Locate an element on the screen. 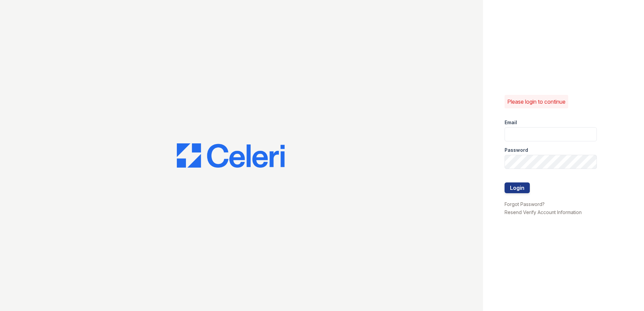  a: Forgot Password? is located at coordinates (524, 204).